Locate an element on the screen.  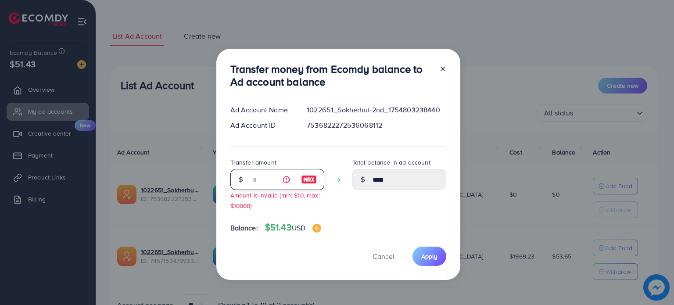
h4: $51.43 is located at coordinates (293, 227).